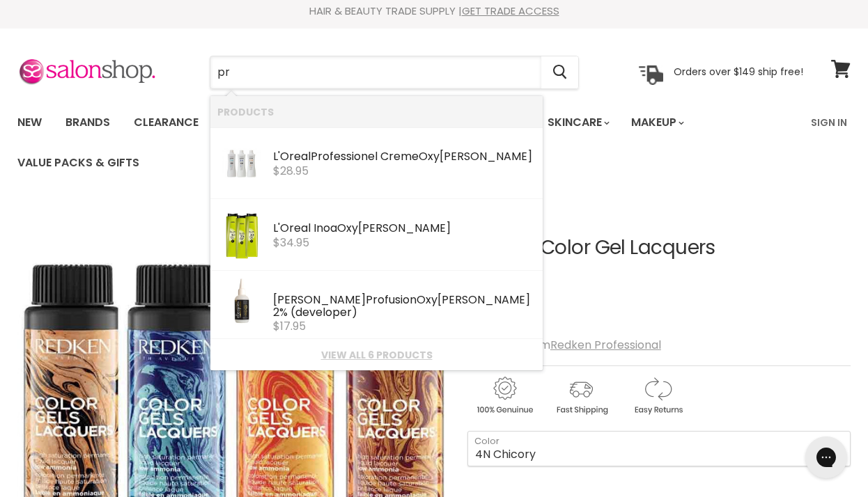  I want to click on a: New, so click(29, 123).